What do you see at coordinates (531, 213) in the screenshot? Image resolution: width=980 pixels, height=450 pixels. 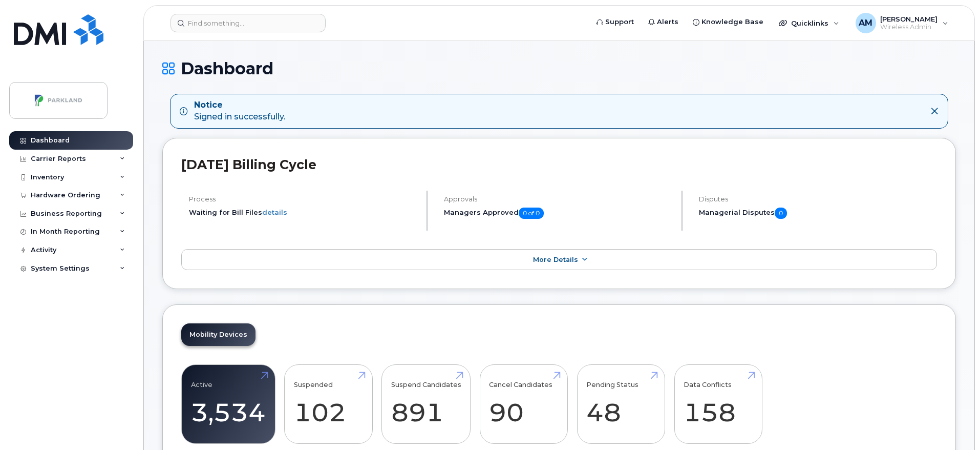 I see `span: 0 of 0` at bounding box center [531, 213].